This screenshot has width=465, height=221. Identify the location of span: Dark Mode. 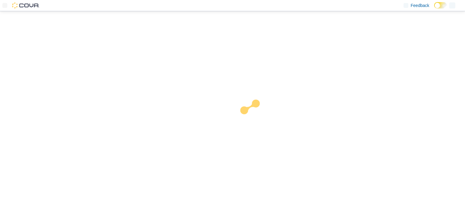
(434, 8).